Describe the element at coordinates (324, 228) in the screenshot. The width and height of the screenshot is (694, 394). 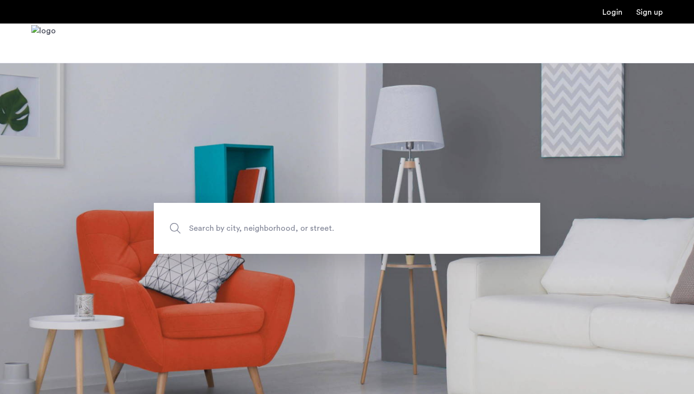
I see `span: Search by city, neighborhood, or street.` at that location.